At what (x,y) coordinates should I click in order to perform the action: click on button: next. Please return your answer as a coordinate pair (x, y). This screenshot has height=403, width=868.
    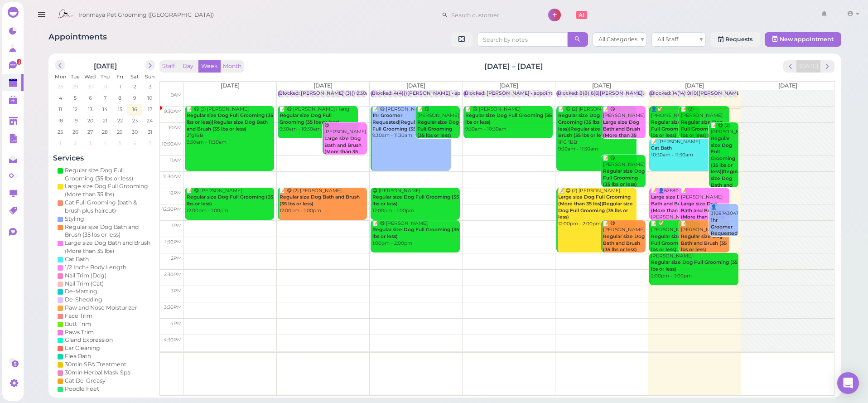
    Looking at the image, I should click on (827, 66).